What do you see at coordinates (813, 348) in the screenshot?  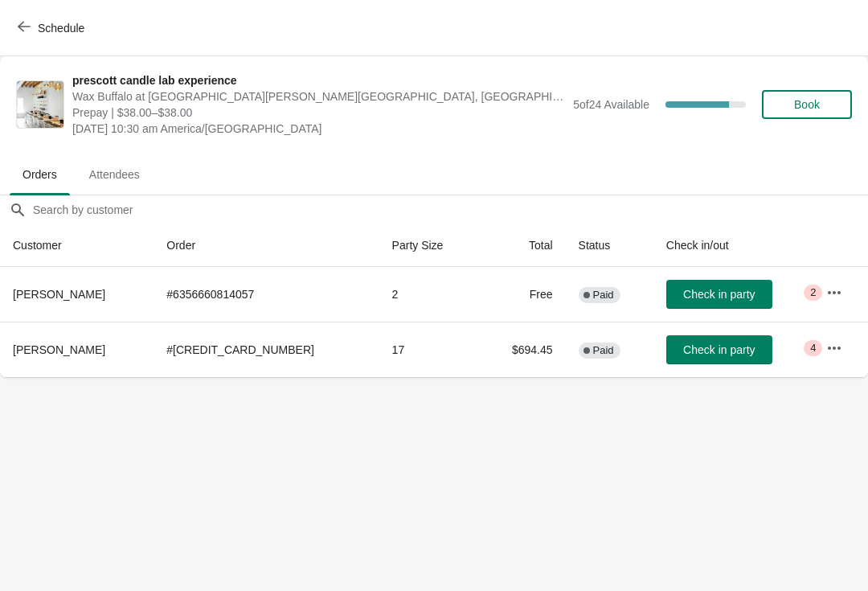 I see `span: 4` at bounding box center [813, 348].